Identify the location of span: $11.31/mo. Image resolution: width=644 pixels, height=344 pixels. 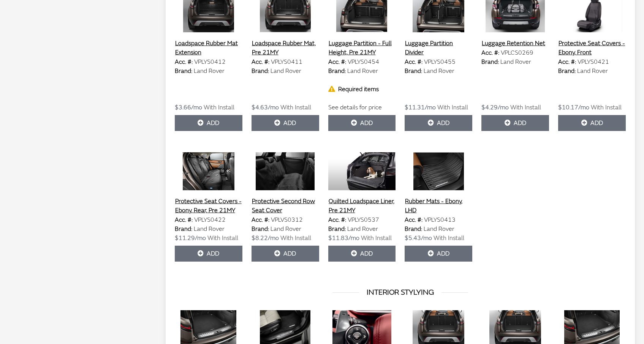
(420, 107).